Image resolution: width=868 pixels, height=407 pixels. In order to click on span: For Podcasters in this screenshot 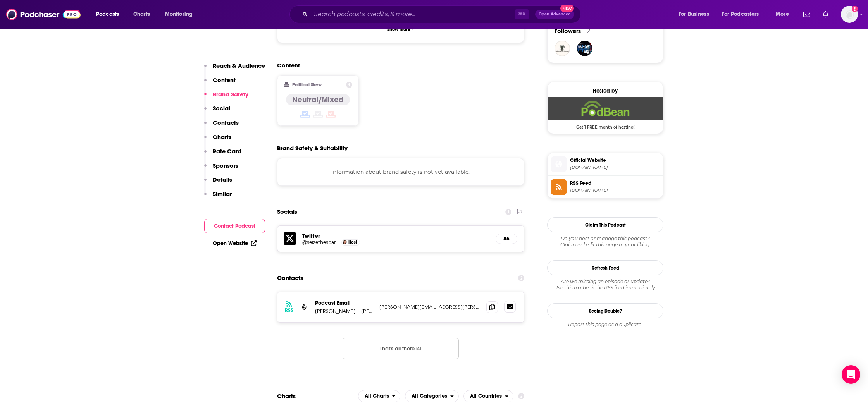, I will do `click(740, 14)`.